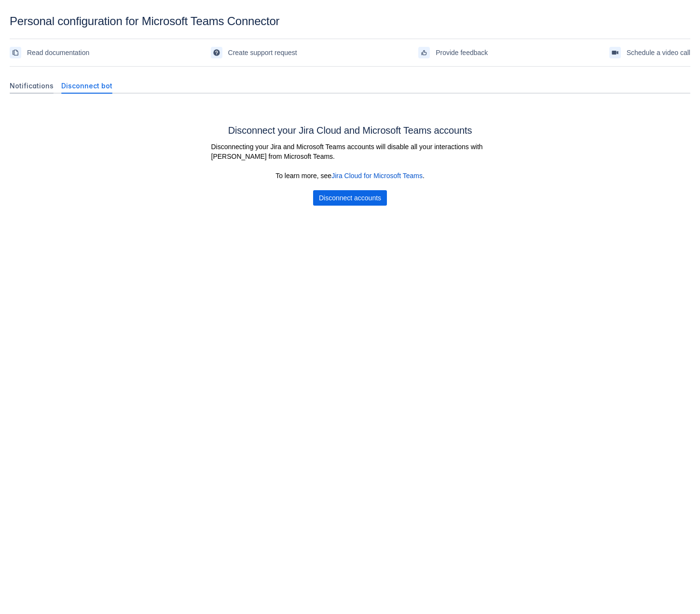  What do you see at coordinates (350, 21) in the screenshot?
I see `div: Personal configuration for Microsoft Teams Connector` at bounding box center [350, 21].